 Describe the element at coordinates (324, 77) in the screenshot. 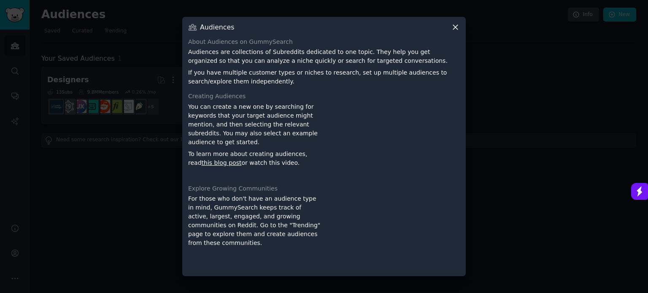

I see `p: If you have multiple customer types or niches to research, set up multiple audiences to search/ex...` at that location.